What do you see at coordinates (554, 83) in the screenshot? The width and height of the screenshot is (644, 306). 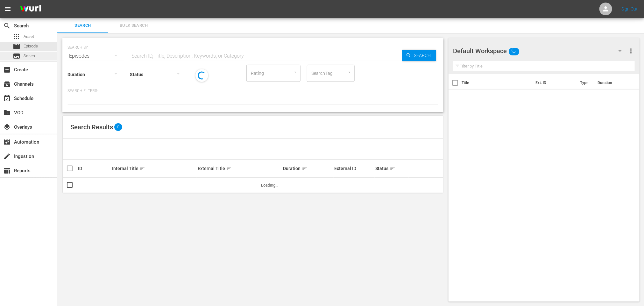 I see `th: Ext. ID` at bounding box center [554, 83].